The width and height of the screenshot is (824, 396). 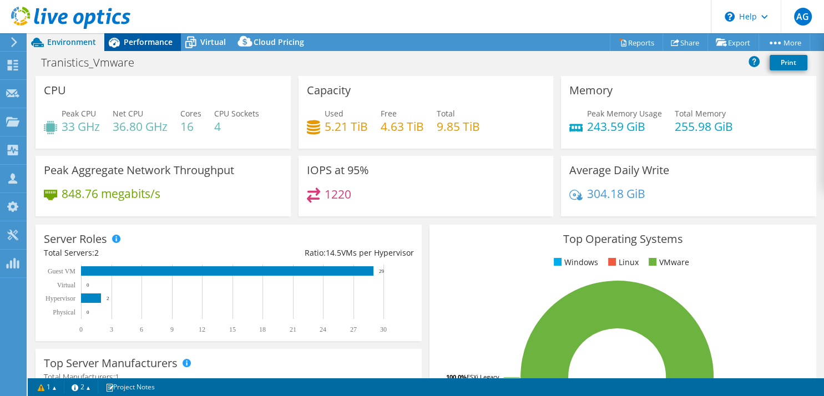 I want to click on h4: 848.76 megabits/s, so click(x=111, y=194).